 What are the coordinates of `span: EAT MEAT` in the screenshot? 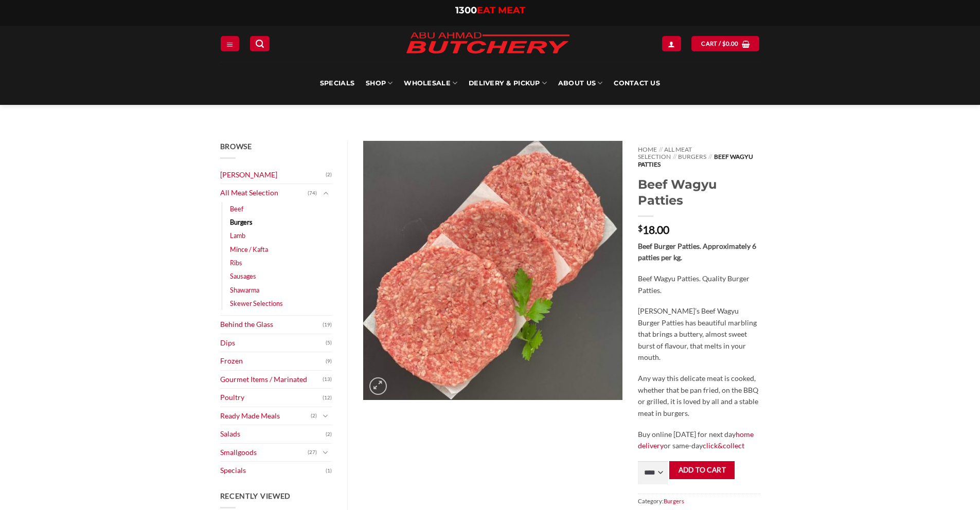 It's located at (501, 11).